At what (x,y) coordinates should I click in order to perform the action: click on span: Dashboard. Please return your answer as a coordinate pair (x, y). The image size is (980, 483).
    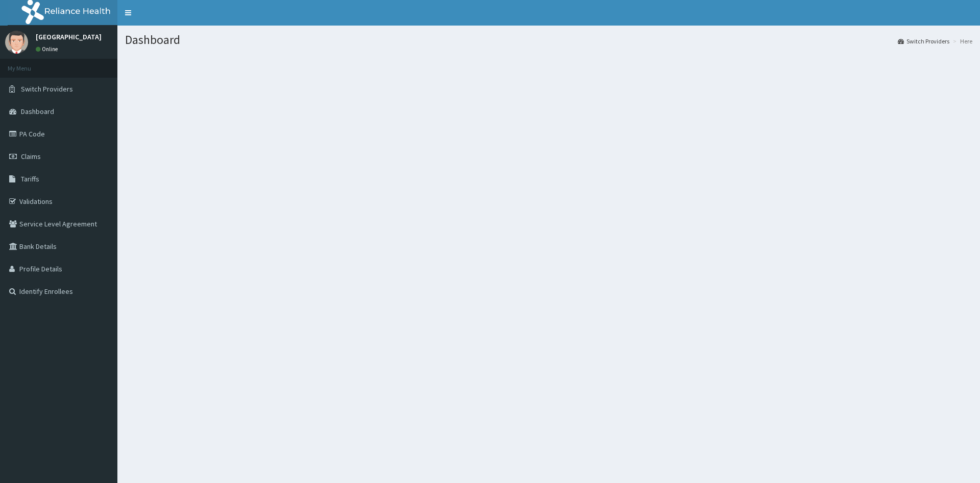
    Looking at the image, I should click on (37, 111).